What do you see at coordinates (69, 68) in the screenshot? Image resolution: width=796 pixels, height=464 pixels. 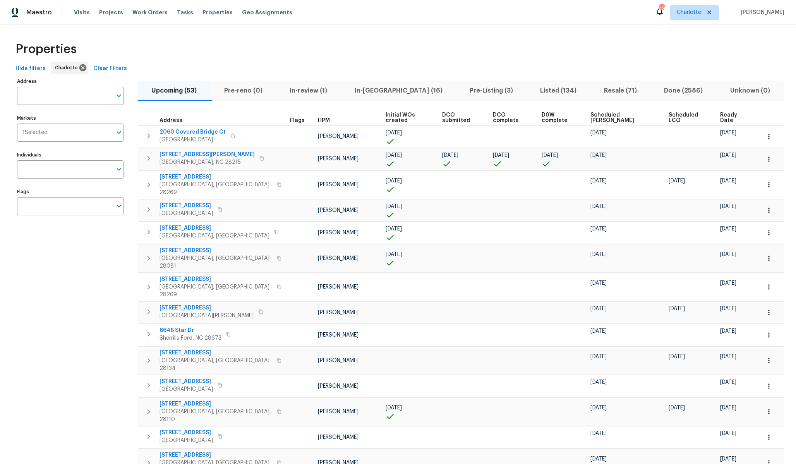 I see `div: Charlotte` at bounding box center [69, 68].